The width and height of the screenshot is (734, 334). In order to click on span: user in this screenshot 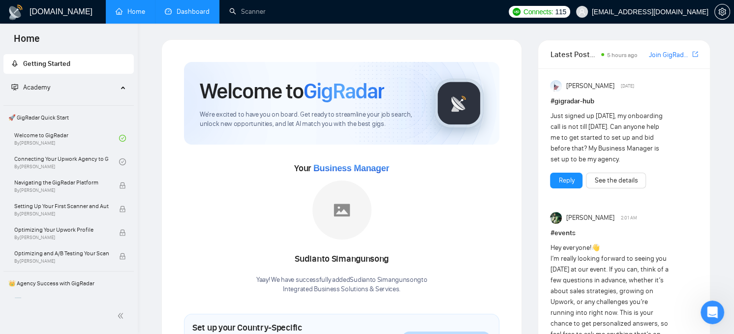, I will do `click(582, 12)`.